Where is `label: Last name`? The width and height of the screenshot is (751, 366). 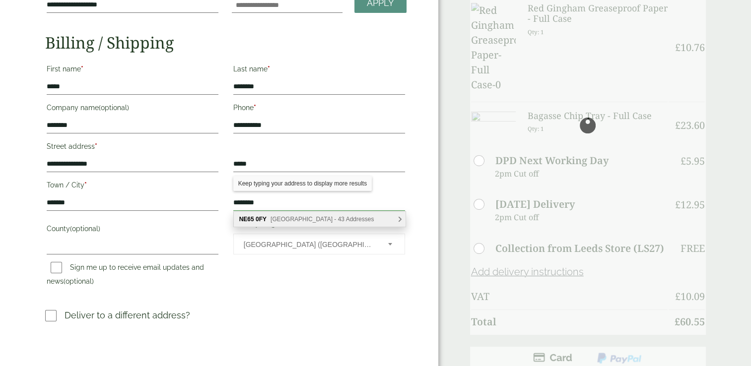
label: Last name is located at coordinates (319, 70).